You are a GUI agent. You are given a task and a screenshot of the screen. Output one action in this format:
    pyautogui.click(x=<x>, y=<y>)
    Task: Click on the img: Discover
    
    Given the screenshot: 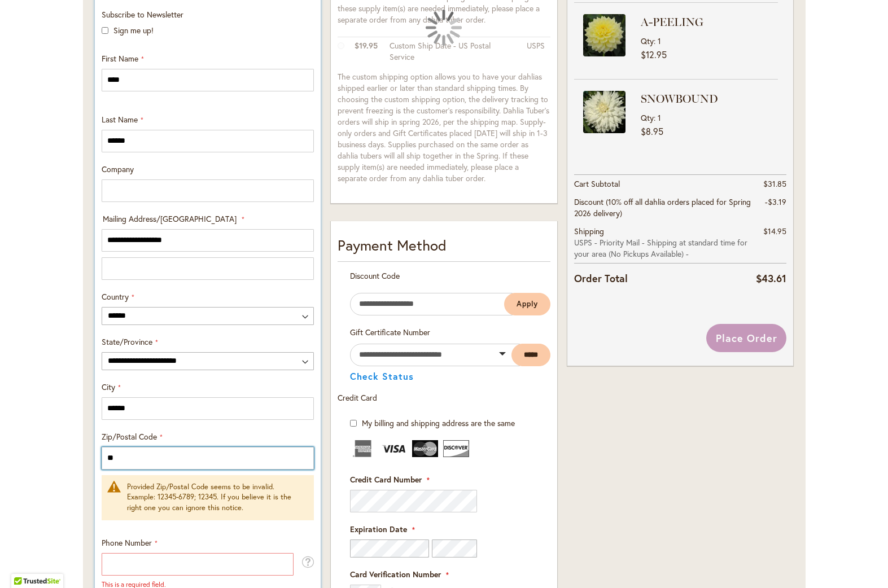 What is the action you would take?
    pyautogui.click(x=456, y=448)
    